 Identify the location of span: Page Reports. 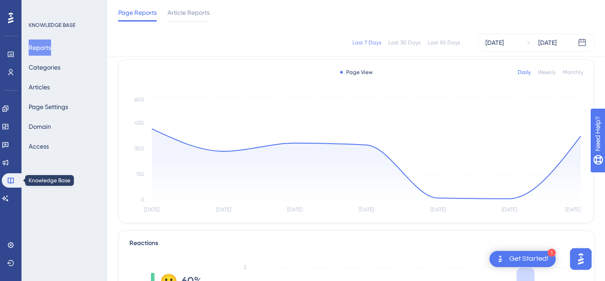
(138, 13).